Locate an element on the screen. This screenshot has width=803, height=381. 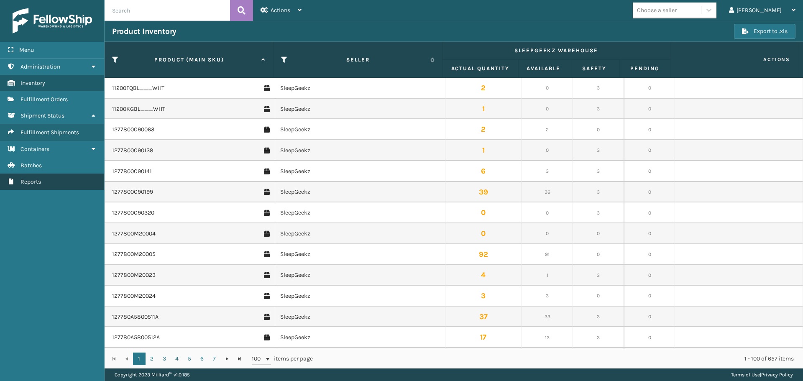
td: 33 is located at coordinates (548, 317).